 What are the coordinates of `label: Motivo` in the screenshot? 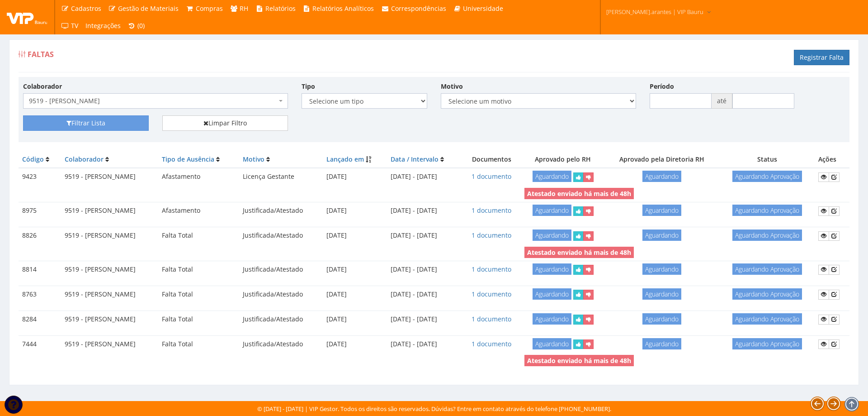 It's located at (452, 86).